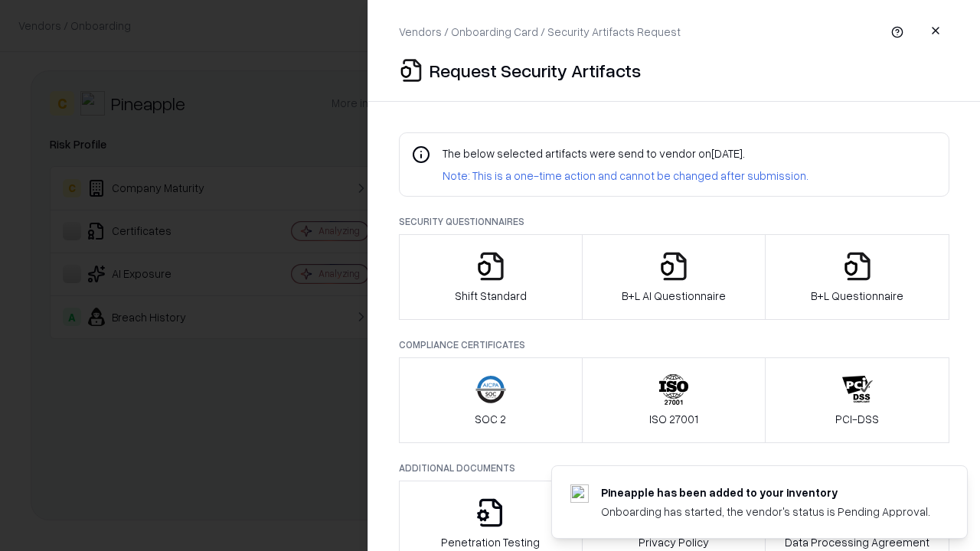 Image resolution: width=980 pixels, height=551 pixels. Describe the element at coordinates (491, 400) in the screenshot. I see `button: SOC 2` at that location.